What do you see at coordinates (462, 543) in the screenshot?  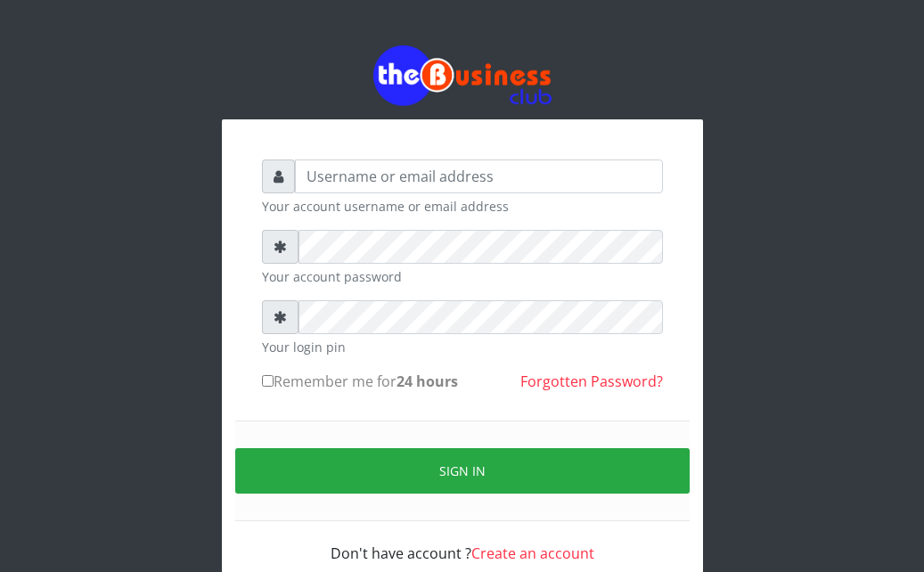 I see `div: Don't have account ?` at bounding box center [462, 543].